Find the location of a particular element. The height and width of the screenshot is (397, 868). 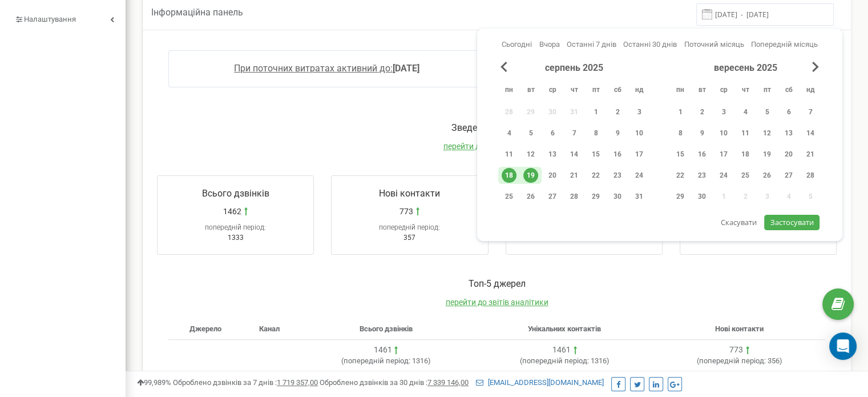

div: чт 21 серп 2025 р. is located at coordinates (574, 176).